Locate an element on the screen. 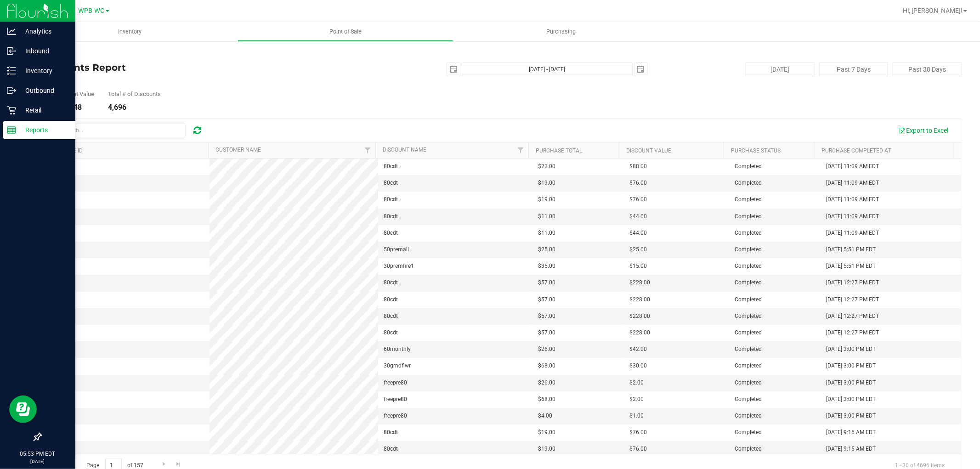 This screenshot has width=980, height=469. inline-svg: Reports is located at coordinates (11, 130).